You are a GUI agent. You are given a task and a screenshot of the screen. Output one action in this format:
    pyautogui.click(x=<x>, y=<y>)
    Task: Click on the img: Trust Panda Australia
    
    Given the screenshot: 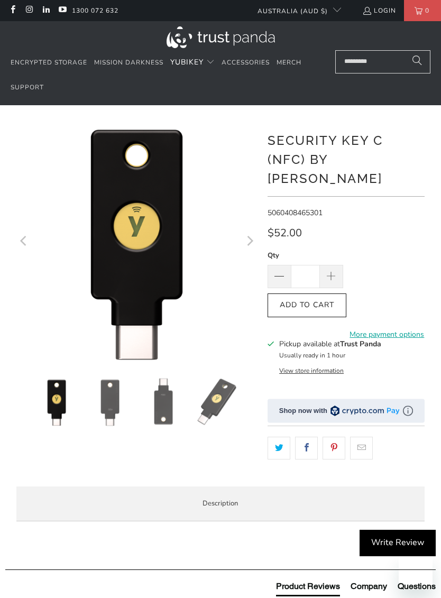 What is the action you would take?
    pyautogui.click(x=220, y=37)
    